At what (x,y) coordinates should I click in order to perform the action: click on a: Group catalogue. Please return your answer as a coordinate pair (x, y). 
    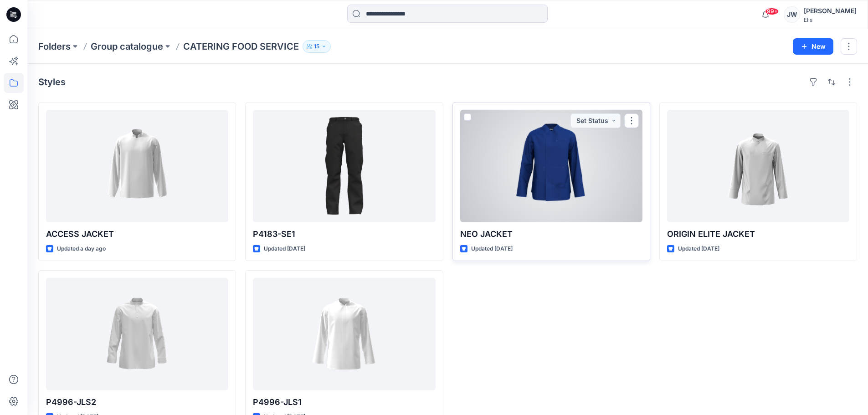
    Looking at the image, I should click on (127, 46).